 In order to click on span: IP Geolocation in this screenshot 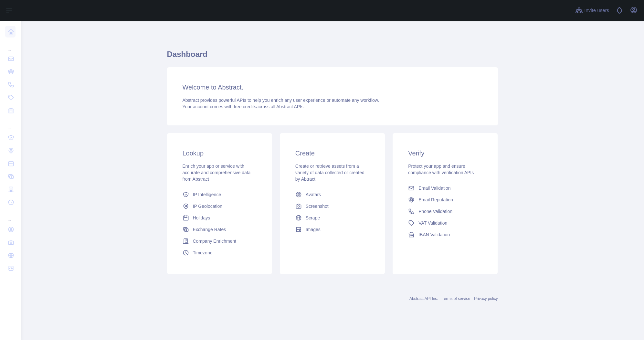, I will do `click(208, 206)`.